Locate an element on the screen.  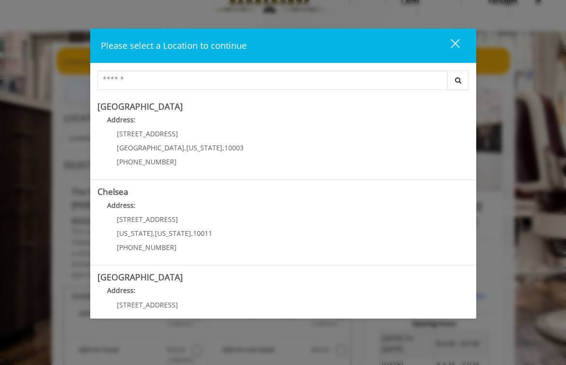
b: Chelsea is located at coordinates (113, 191).